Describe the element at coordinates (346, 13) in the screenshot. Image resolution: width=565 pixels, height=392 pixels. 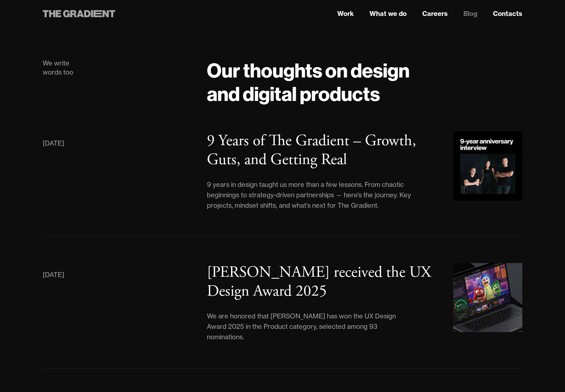
I see `a: Work` at that location.